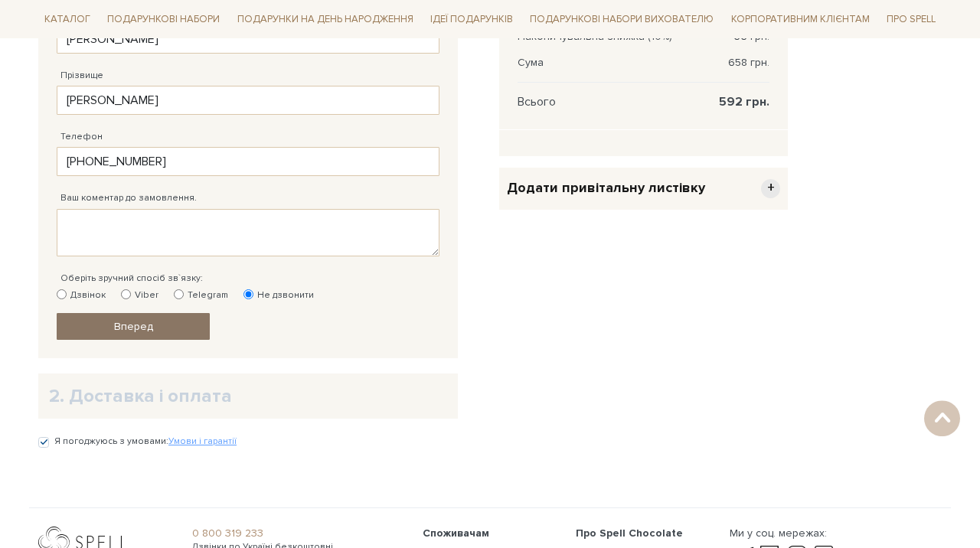  What do you see at coordinates (278, 295) in the screenshot?
I see `label: Не дзвонити` at bounding box center [278, 295].